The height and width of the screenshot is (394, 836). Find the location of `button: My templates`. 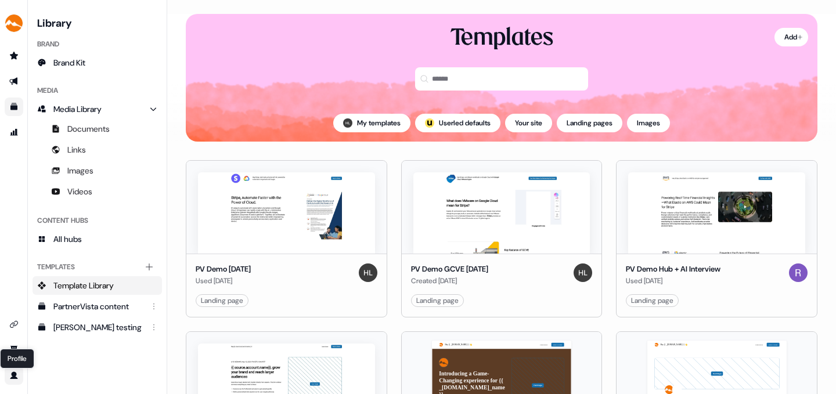

button: My templates is located at coordinates (372, 123).